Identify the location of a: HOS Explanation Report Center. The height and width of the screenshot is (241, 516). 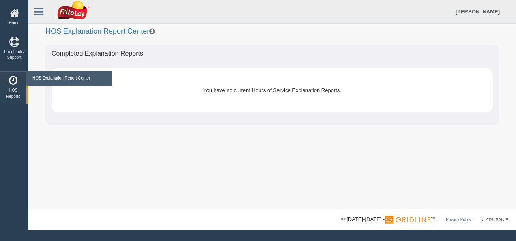
(69, 78).